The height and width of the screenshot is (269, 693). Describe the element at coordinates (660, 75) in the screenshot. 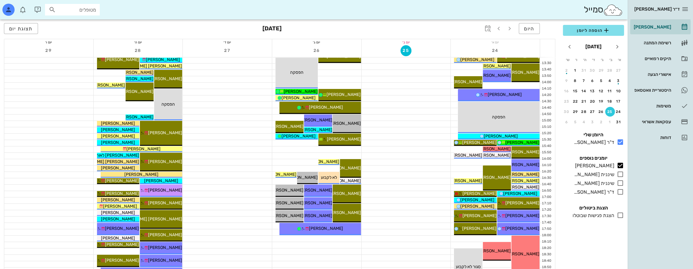

I see `a: אישורי הגעה` at that location.